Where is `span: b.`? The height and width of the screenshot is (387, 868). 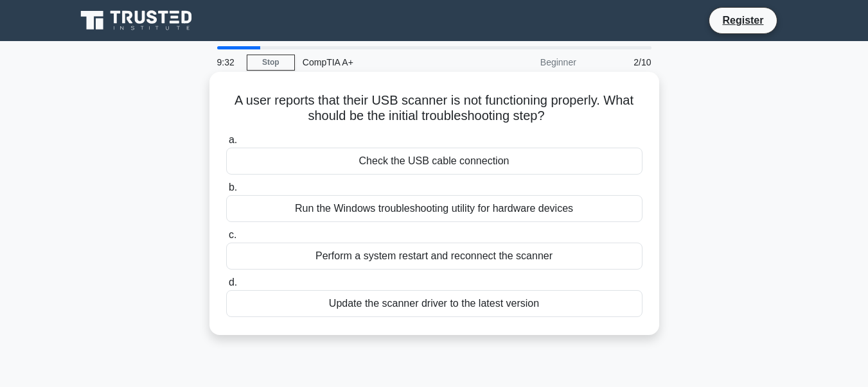
span: b. is located at coordinates (233, 187).